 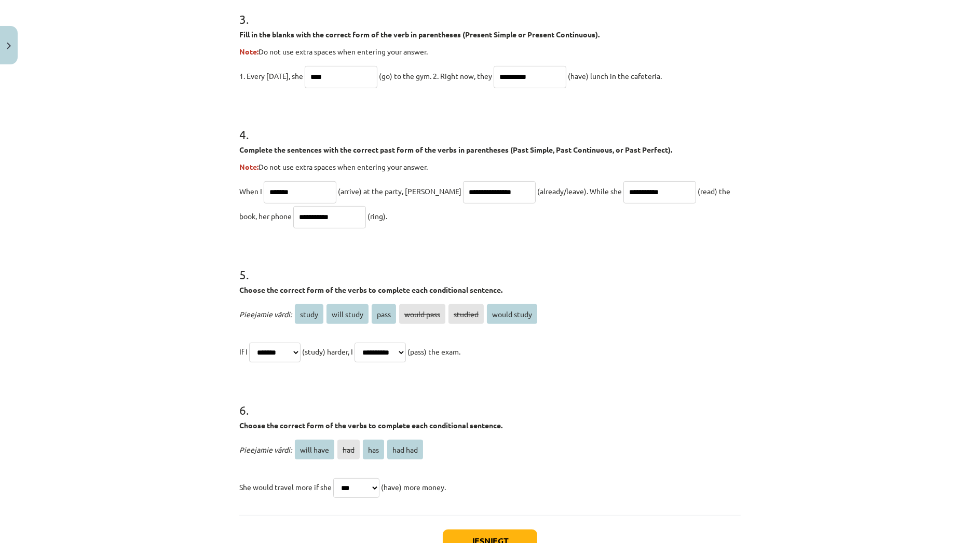 What do you see at coordinates (285, 487) in the screenshot?
I see `span: She would travel more if she` at bounding box center [285, 487].